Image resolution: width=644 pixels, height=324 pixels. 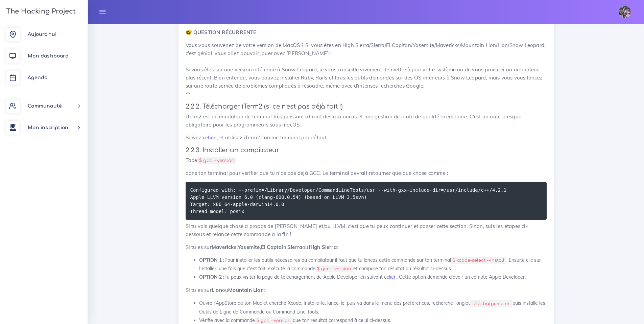 What do you see at coordinates (322, 247) in the screenshot?
I see `strong: High Sierra` at bounding box center [322, 247].